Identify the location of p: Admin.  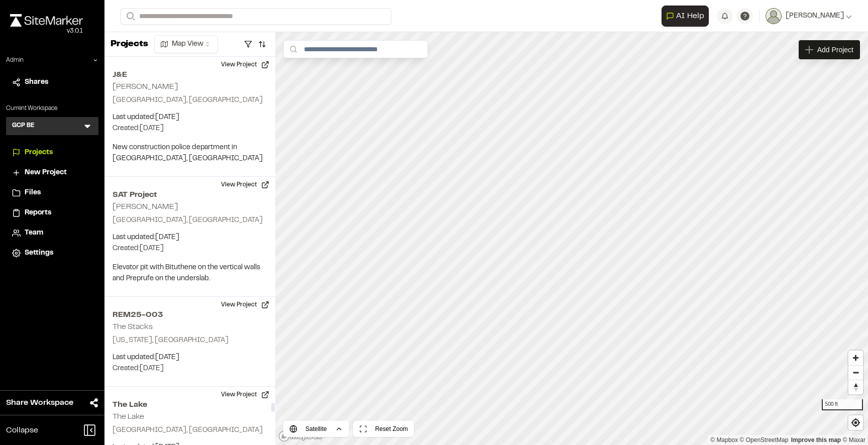
(14, 60).